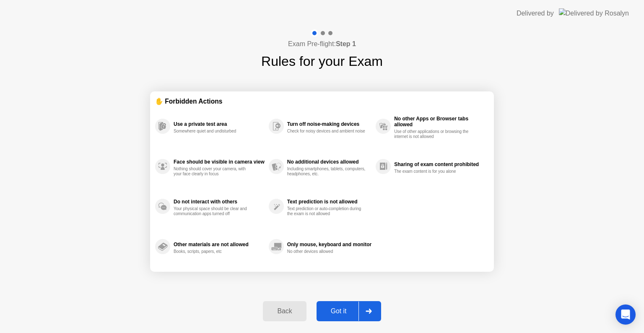  Describe the element at coordinates (535, 14) in the screenshot. I see `div: Delivered by` at that location.